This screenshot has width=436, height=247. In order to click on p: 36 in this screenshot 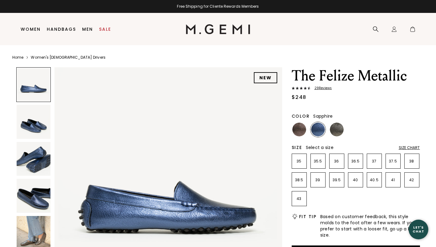, I will do `click(336, 161)`.